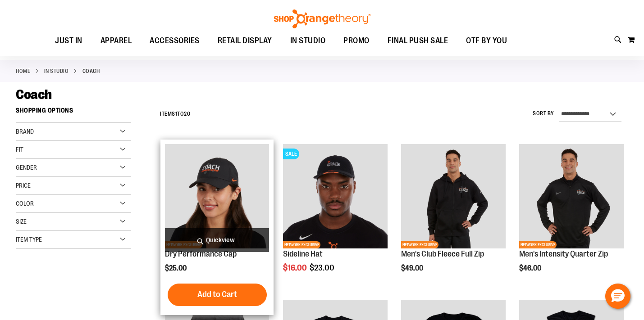  I want to click on span: $16.00, so click(296, 268).